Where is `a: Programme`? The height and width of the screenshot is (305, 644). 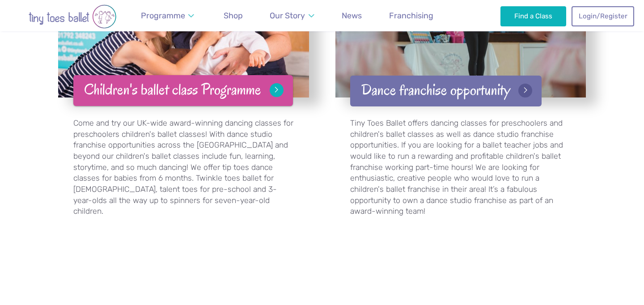
a: Programme is located at coordinates (168, 16).